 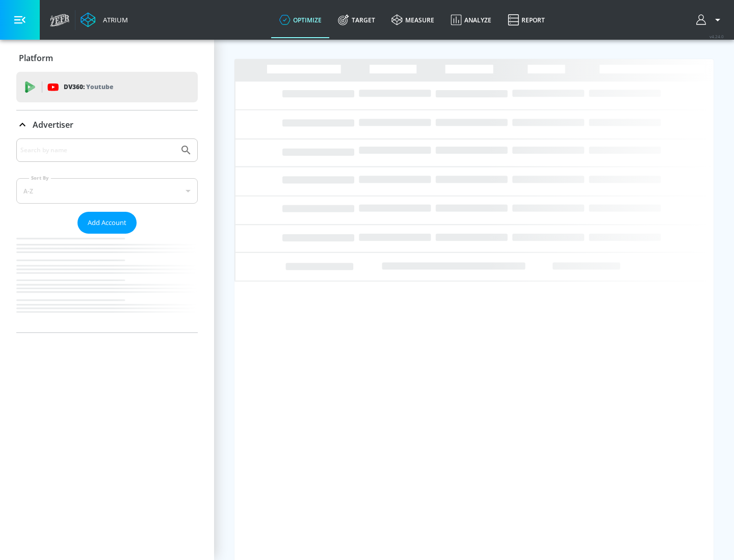 What do you see at coordinates (301, 20) in the screenshot?
I see `a: optimize` at bounding box center [301, 20].